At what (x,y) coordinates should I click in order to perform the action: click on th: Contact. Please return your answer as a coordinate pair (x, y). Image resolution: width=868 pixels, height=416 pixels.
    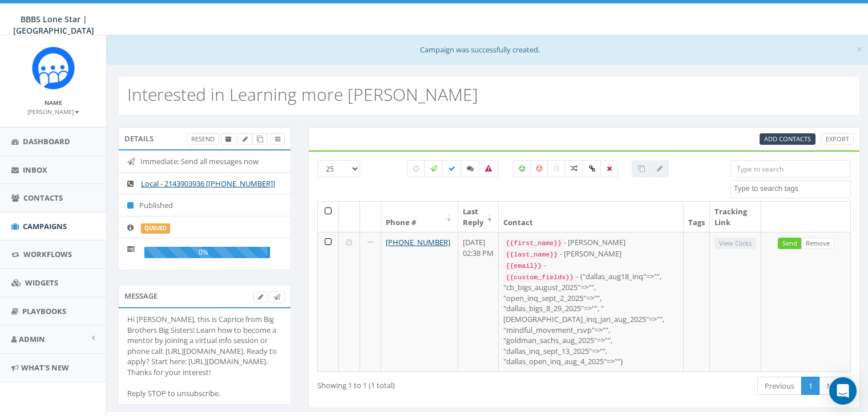
    Looking at the image, I should click on (591, 217).